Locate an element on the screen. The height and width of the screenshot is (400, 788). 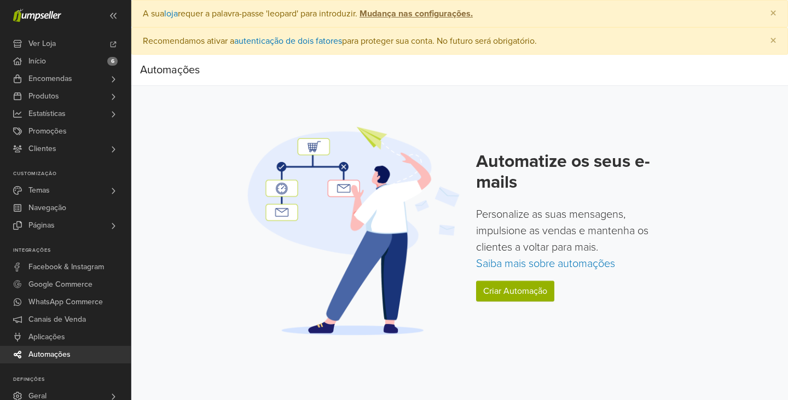
a: Mudança nas configurações. is located at coordinates (415, 14).